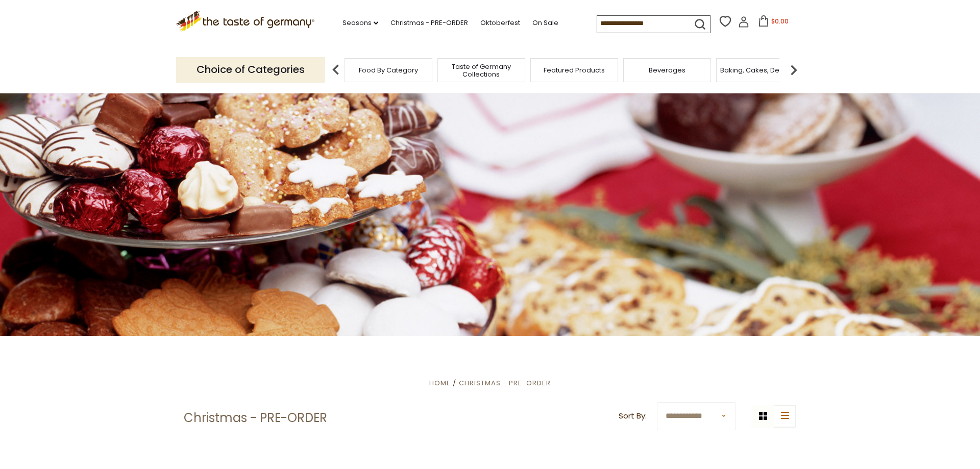 This screenshot has height=469, width=980. Describe the element at coordinates (388, 70) in the screenshot. I see `a: Food By Category` at that location.